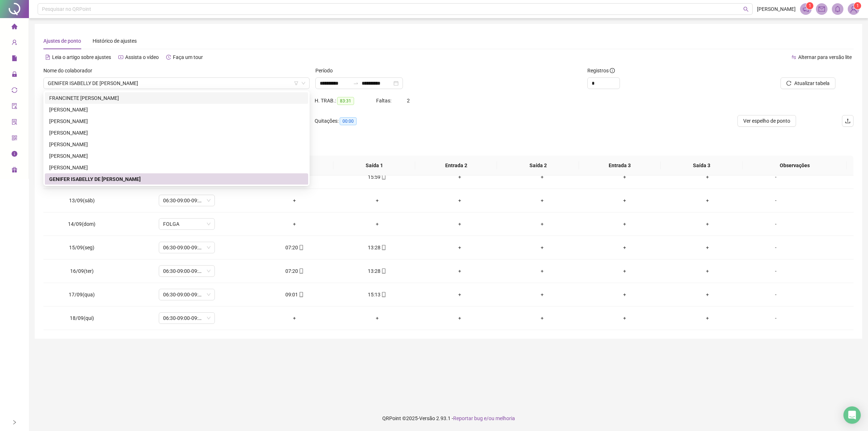 The width and height of the screenshot is (868, 431). Describe the element at coordinates (15, 59) in the screenshot. I see `span: file` at that location.